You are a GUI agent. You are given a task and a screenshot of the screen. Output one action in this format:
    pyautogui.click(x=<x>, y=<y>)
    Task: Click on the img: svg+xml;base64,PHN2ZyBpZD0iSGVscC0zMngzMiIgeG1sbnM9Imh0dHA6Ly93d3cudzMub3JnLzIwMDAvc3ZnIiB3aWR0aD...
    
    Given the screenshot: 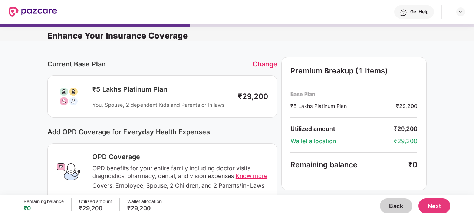 What is the action you would take?
    pyautogui.click(x=403, y=13)
    